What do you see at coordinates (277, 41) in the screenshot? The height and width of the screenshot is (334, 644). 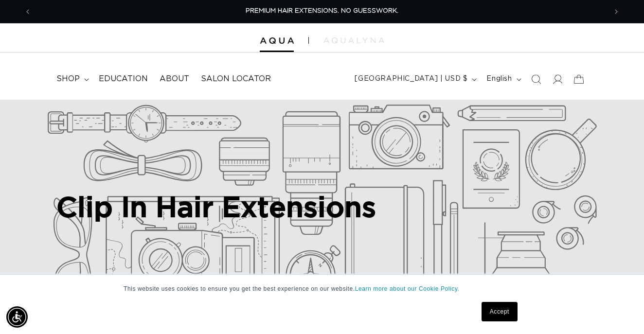 I see `img: Aqua Hair Extensions` at bounding box center [277, 41].